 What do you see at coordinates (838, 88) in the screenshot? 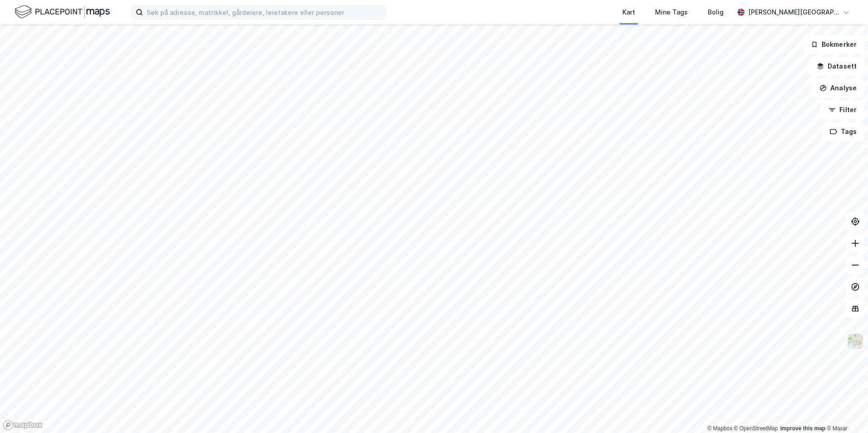
I see `button: Analyse` at bounding box center [838, 88].